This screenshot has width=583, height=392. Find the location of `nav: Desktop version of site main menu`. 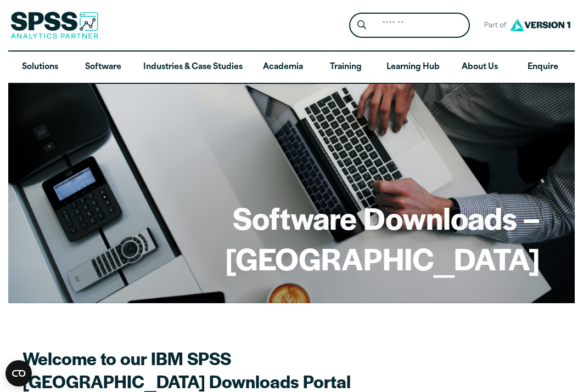

nav: Desktop version of site main menu is located at coordinates (292, 68).